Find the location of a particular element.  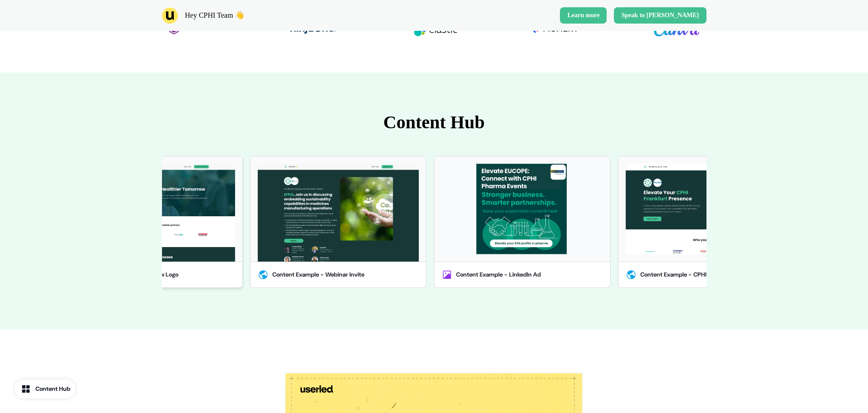

p: Hey CPHI Team 👋 is located at coordinates (215, 16).